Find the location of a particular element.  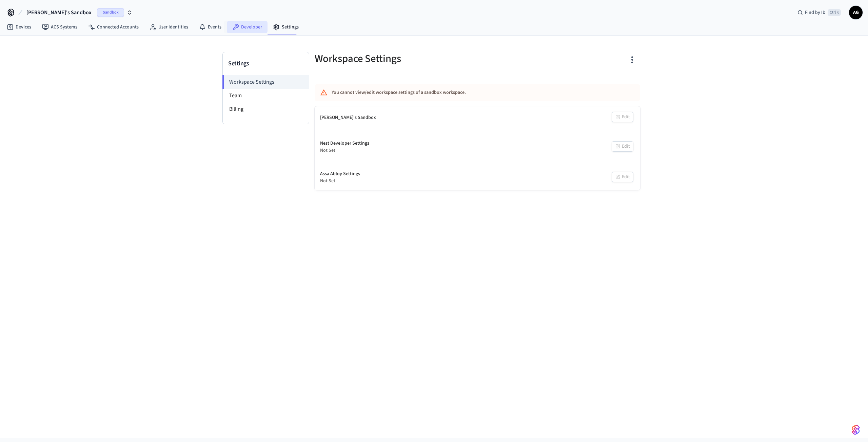

a: ACS Systems is located at coordinates (59, 27).